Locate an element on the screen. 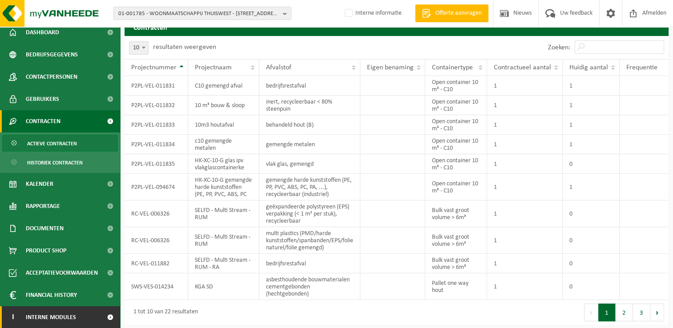  span: Product Shop is located at coordinates (46, 251).